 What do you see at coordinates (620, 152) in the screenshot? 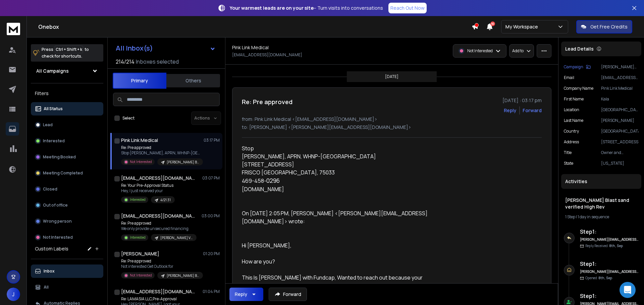
I see `p: Owner and Specialist` at bounding box center [620, 152].